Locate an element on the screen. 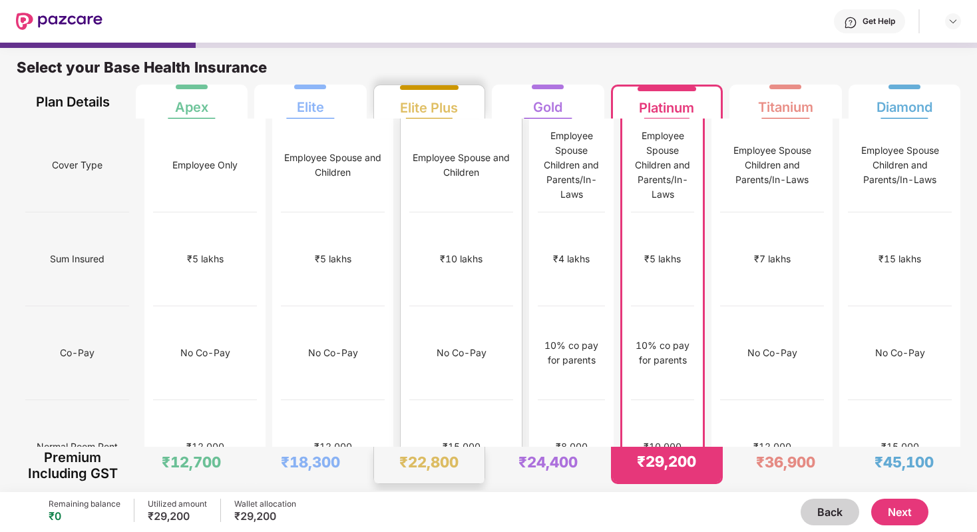  img: svg+xml;base64,PHN2ZyBpZD0iSGVscC0zMngzMiIgeG1sbnM9Imh0dHA6Ly93d3cudzMub3JnLzIwMDAvc3ZnIiB3aWR0aD... is located at coordinates (850, 23).